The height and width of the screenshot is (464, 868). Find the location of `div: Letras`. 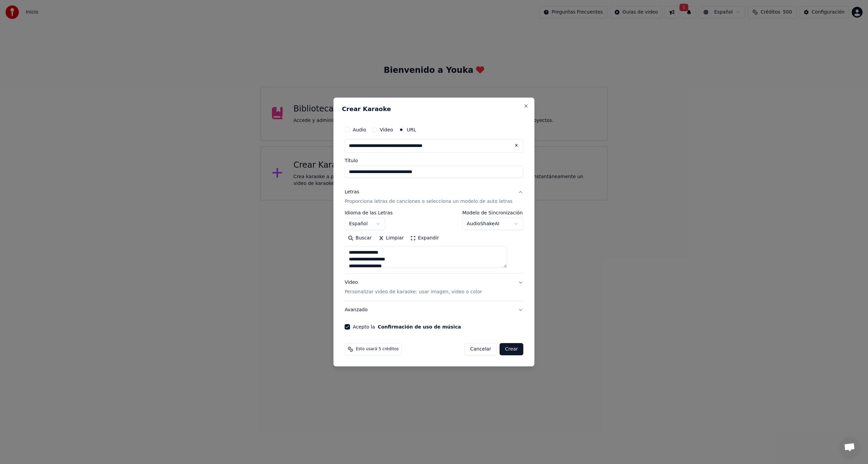

div: Letras is located at coordinates (351, 192).